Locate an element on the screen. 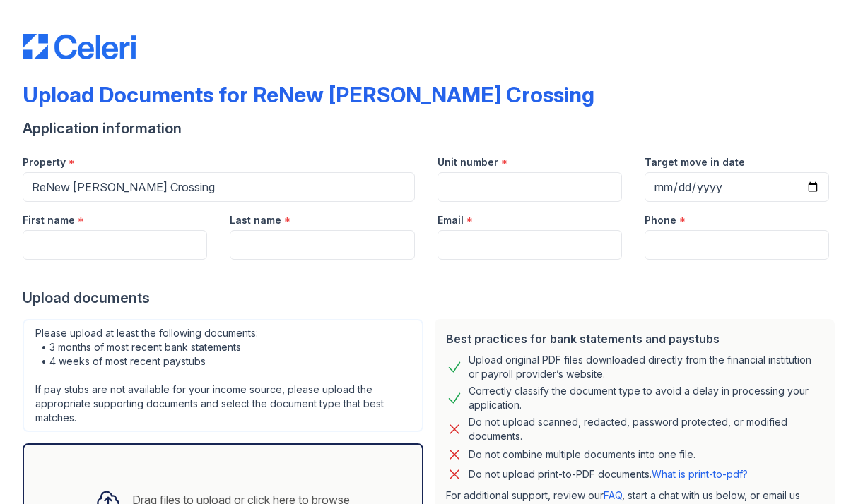 The width and height of the screenshot is (863, 504). div: Application information is located at coordinates (431, 128).